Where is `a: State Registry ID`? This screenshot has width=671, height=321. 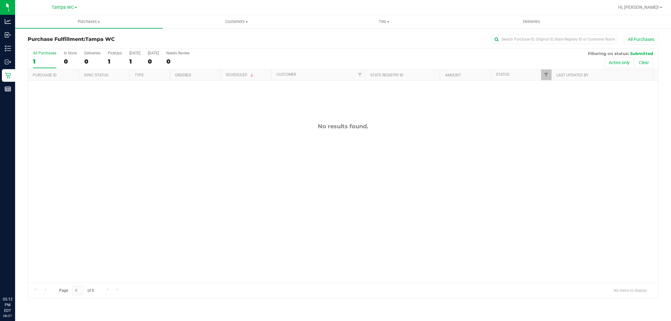
a: State Registry ID is located at coordinates (387, 75).